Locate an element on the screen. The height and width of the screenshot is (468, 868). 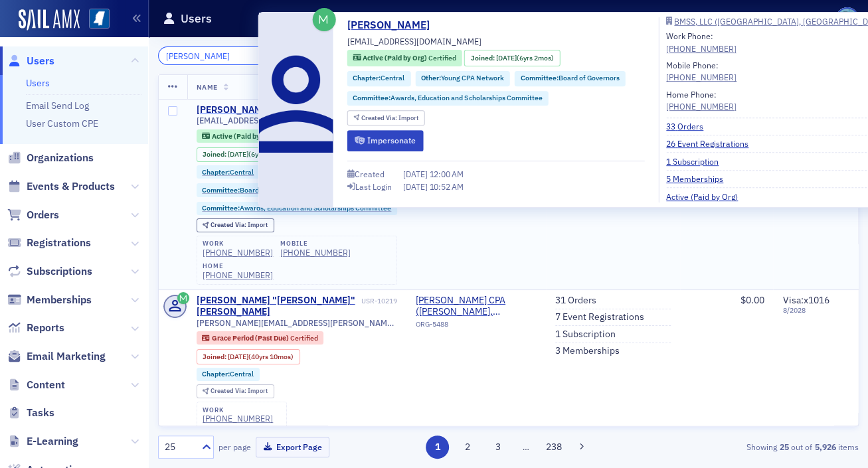
a: Orders is located at coordinates (33, 215).